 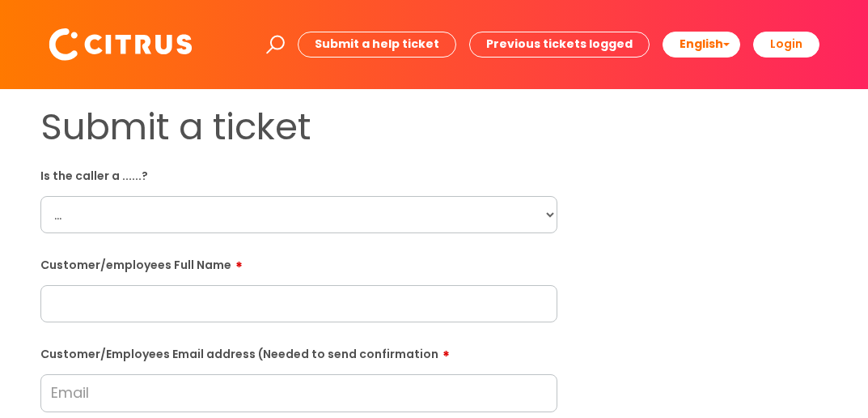 I want to click on a: Login, so click(x=787, y=44).